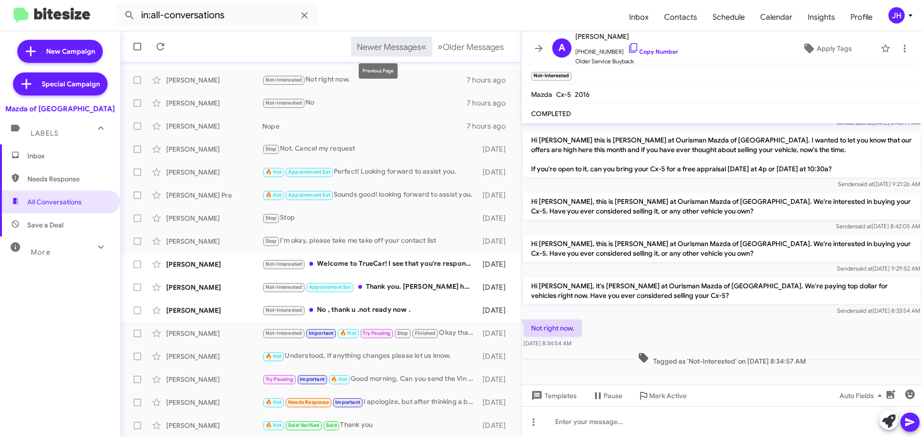  Describe the element at coordinates (861, 17) in the screenshot. I see `span: Profile` at that location.